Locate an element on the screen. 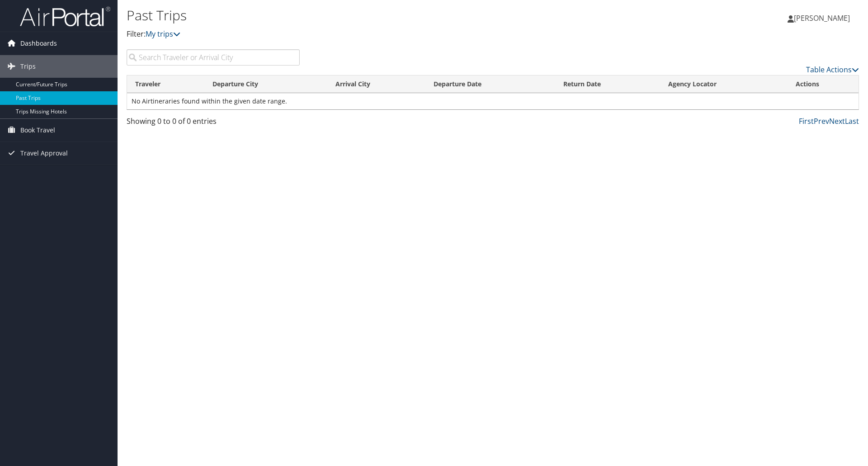 This screenshot has width=868, height=466. img: airportal-logo.png is located at coordinates (65, 16).